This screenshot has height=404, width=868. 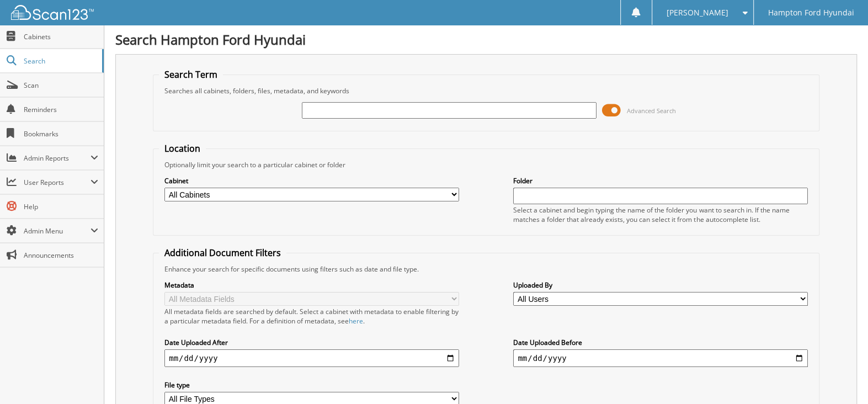 What do you see at coordinates (661, 342) in the screenshot?
I see `label: Date Uploaded Before` at bounding box center [661, 342].